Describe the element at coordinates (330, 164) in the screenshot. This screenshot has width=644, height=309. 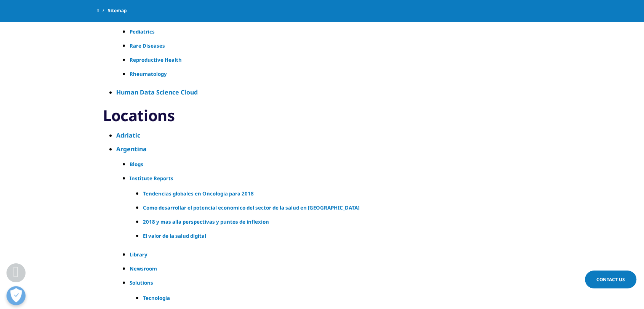
I see `h5: Blogs` at that location.